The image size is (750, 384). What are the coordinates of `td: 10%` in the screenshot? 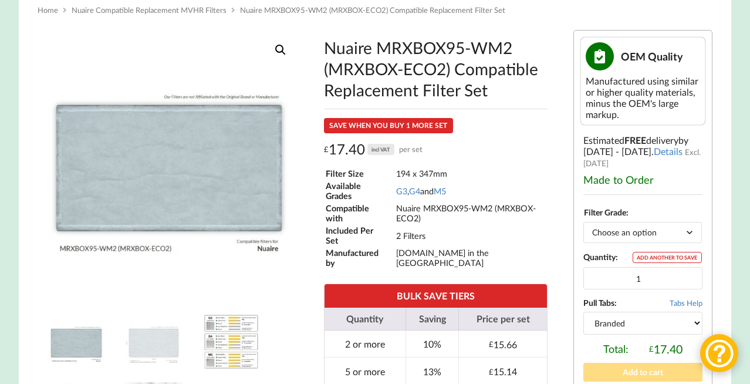 It's located at (432, 344).